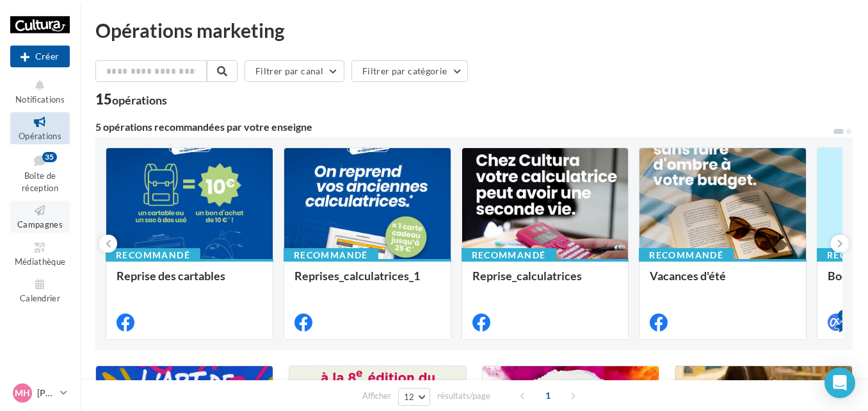 The height and width of the screenshot is (411, 868). What do you see at coordinates (40, 181) in the screenshot?
I see `span: Boîte de réception` at bounding box center [40, 181].